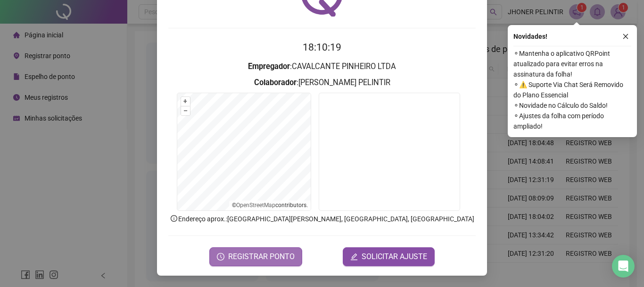 The image size is (644, 287). Describe the element at coordinates (221, 257) in the screenshot. I see `span: clock-circle` at that location.